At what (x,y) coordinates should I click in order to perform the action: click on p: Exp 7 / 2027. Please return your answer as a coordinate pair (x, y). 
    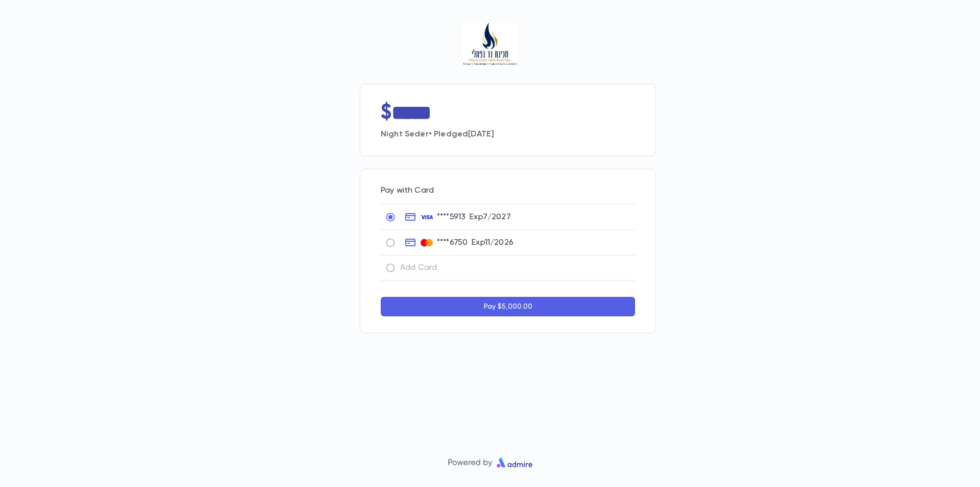
    Looking at the image, I should click on (490, 217).